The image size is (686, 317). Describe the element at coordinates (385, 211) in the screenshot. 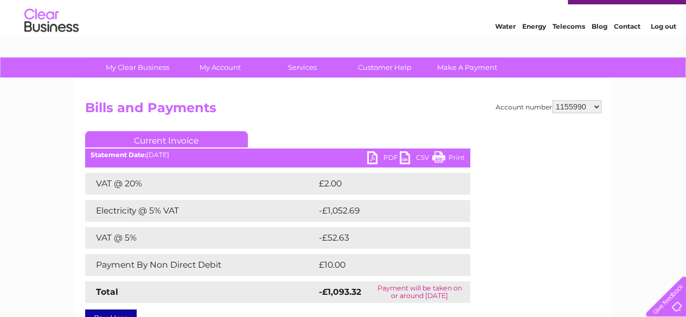

I see `td: -£1,052.69` at that location.